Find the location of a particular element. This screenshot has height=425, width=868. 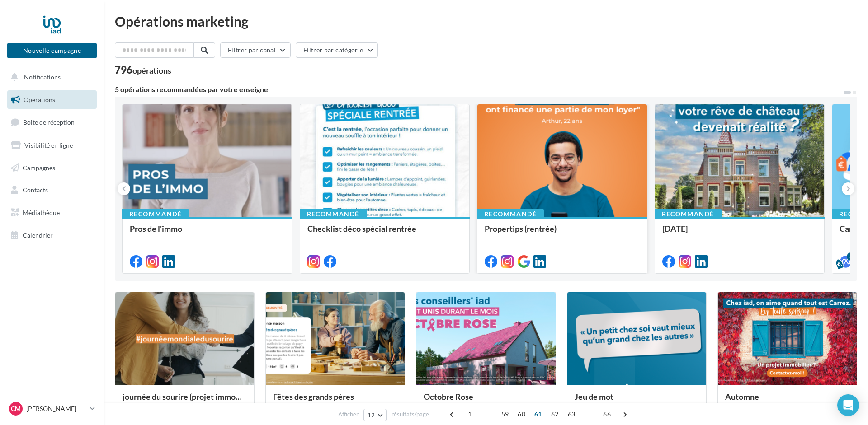

div: Opérations marketing is located at coordinates (486, 21).